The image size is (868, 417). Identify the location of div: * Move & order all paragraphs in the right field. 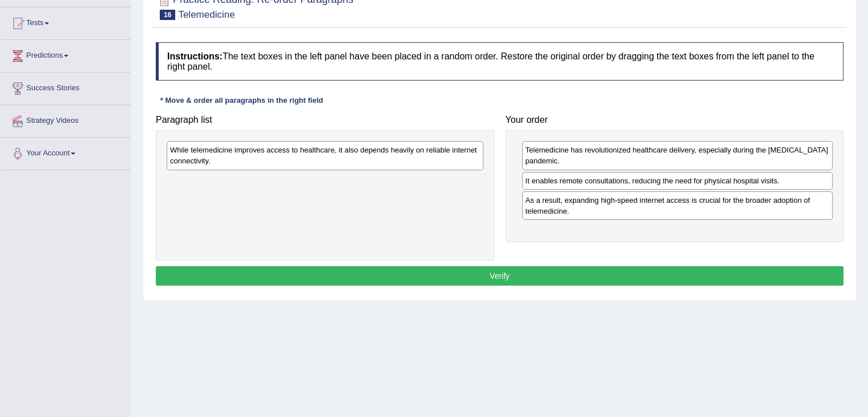
(241, 100).